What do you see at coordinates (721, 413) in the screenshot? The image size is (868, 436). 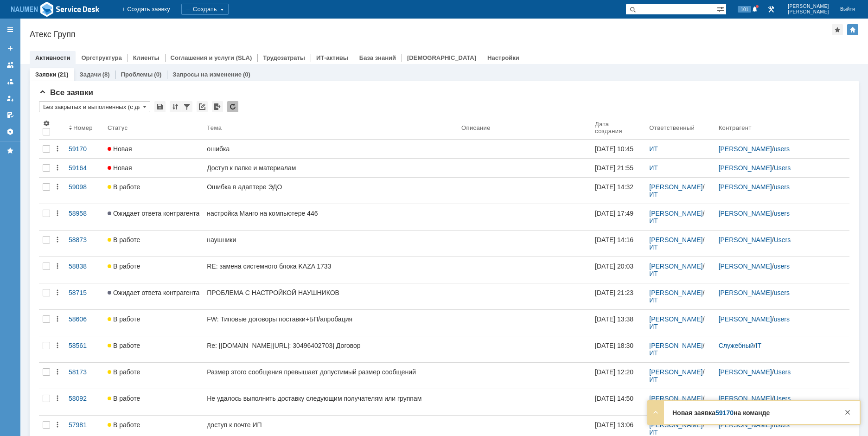 I see `strong: Новая заявка на команде` at bounding box center [721, 413].